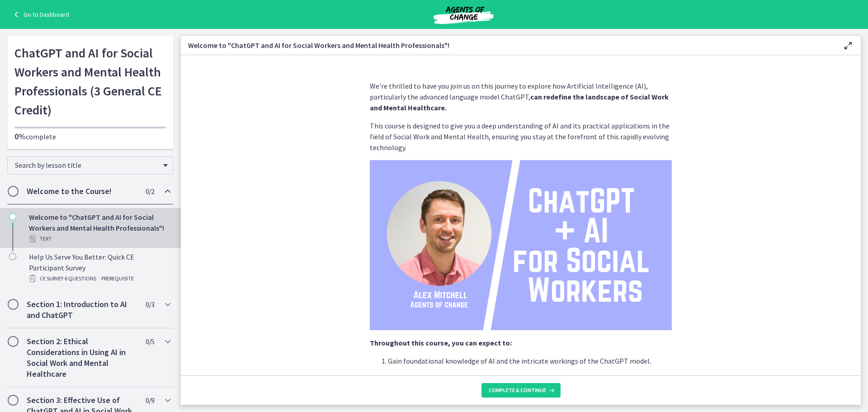  I want to click on div: Welcome to "ChatGPT and AI for Social Workers and Mental Health Professionals"!, so click(99, 228).